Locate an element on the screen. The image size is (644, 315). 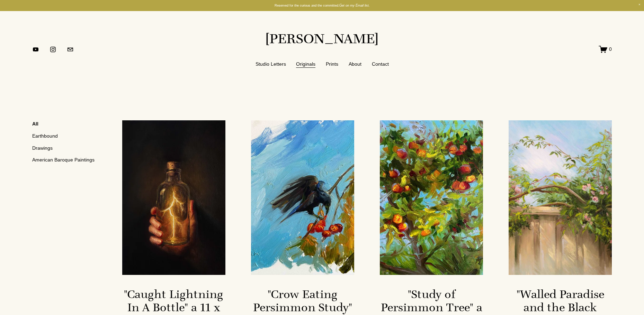
a: 0 items in cart is located at coordinates (605, 49).